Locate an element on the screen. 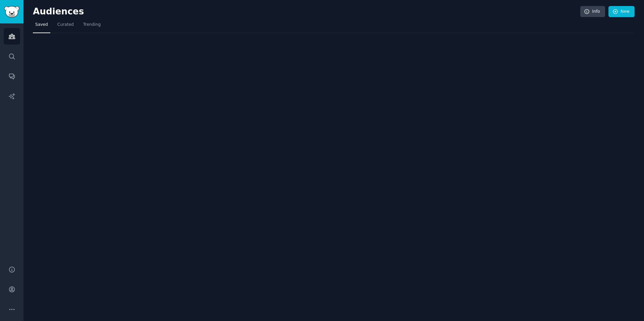 This screenshot has width=644, height=321. a: Saved is located at coordinates (42, 26).